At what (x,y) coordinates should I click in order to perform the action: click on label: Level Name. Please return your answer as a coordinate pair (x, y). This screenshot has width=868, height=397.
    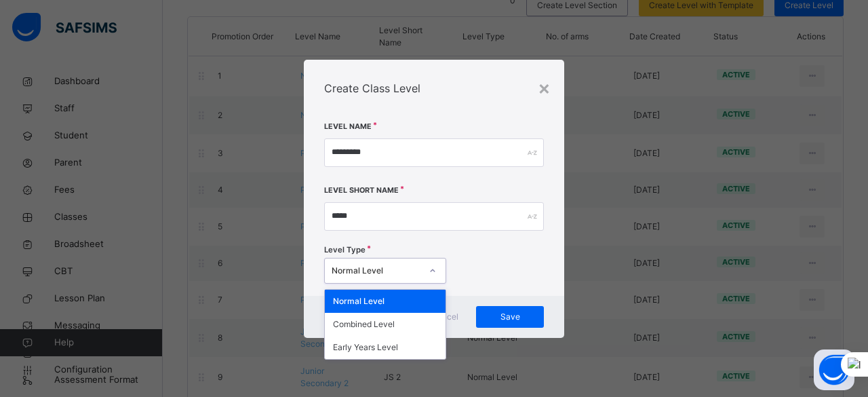
    Looking at the image, I should click on (348, 127).